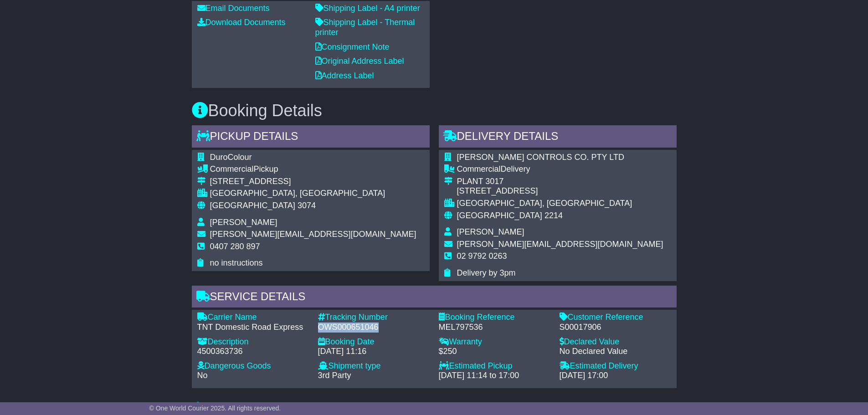  What do you see at coordinates (215, 408) in the screenshot?
I see `span: © One World Courier 2025. All rights reserved.` at bounding box center [215, 408].